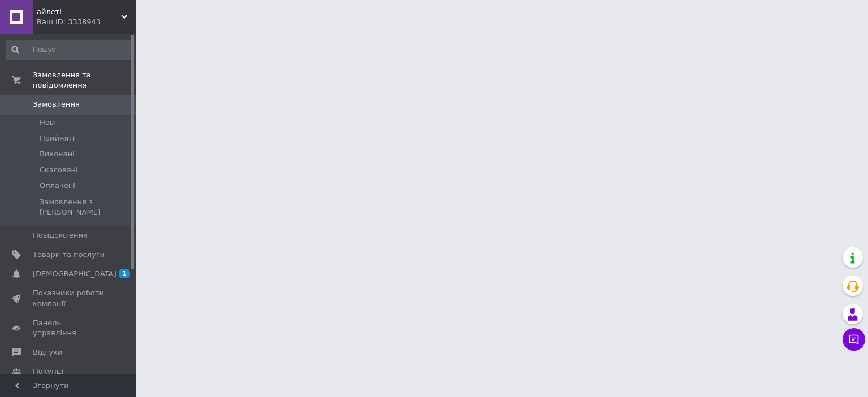 The height and width of the screenshot is (397, 868). I want to click on span: Замовлення та повідомлення, so click(84, 80).